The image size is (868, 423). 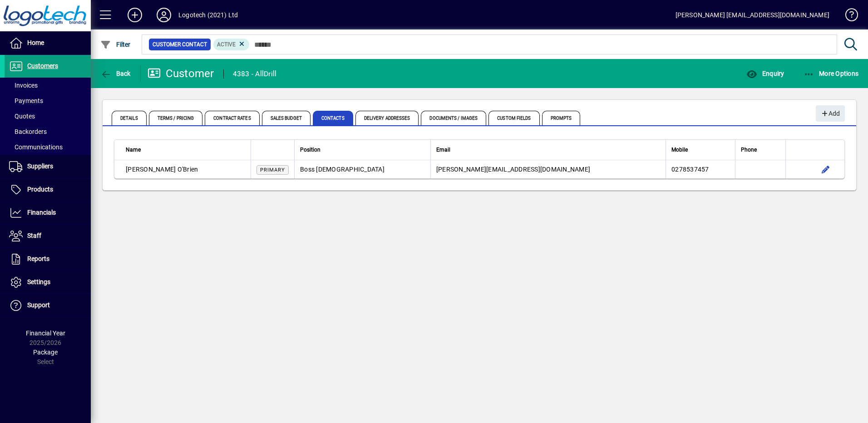 I want to click on span: Contract Rates, so click(x=232, y=118).